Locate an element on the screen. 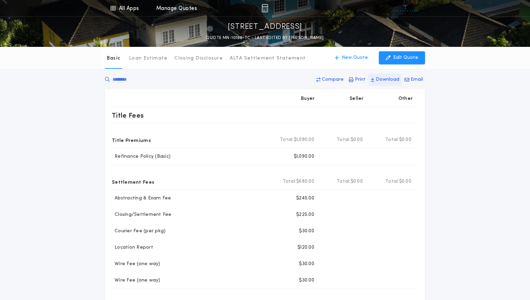 The height and width of the screenshot is (300, 530). button: Compare is located at coordinates (330, 80).